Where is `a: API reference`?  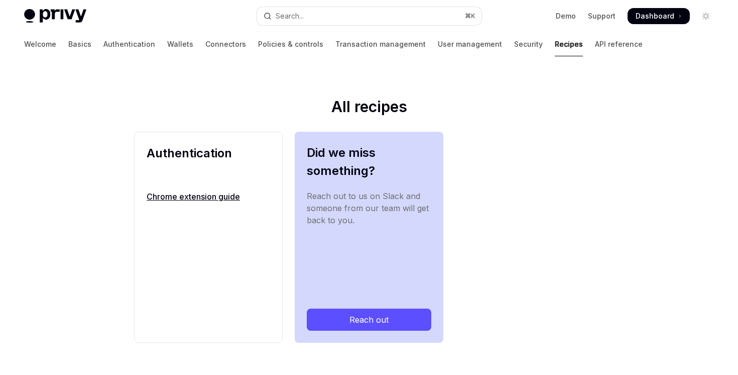
a: API reference is located at coordinates (619, 44).